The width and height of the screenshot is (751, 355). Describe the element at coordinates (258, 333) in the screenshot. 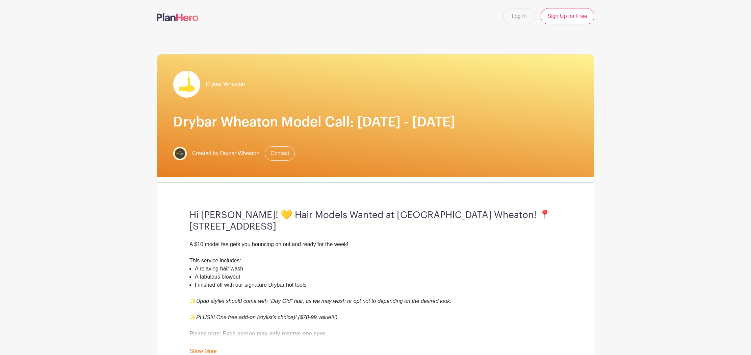

I see `strong: Please note: Each person may only reserve one spot.` at that location.